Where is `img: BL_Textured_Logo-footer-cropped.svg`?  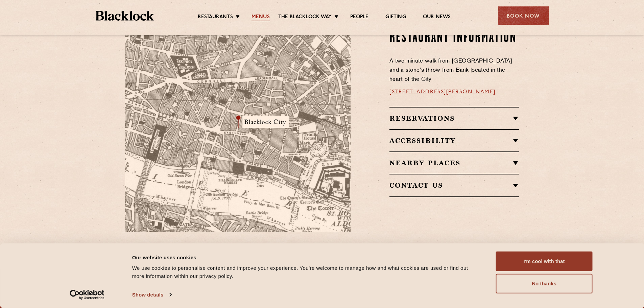
img: BL_Textured_Logo-footer-cropped.svg is located at coordinates (125, 16).